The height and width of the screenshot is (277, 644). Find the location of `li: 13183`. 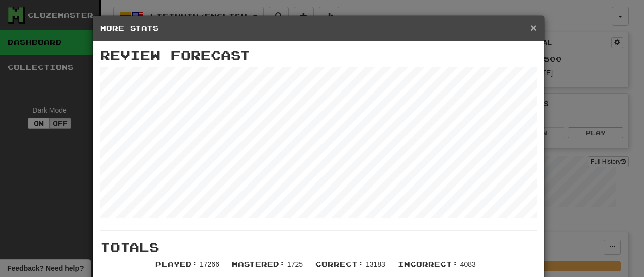

li: 13183 is located at coordinates (352, 268).